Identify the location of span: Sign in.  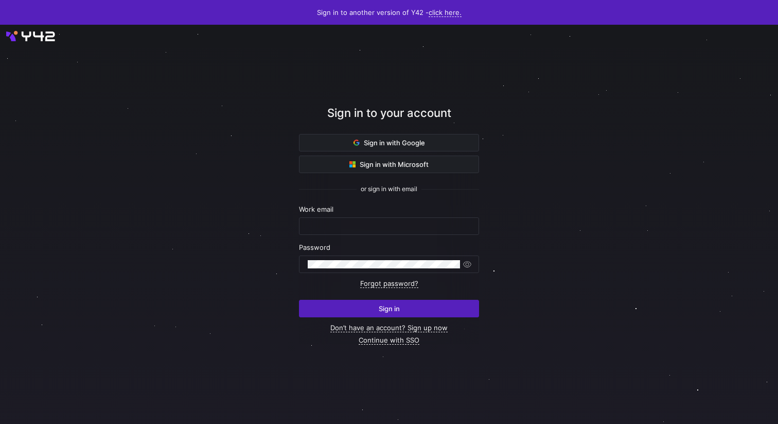
(389, 308).